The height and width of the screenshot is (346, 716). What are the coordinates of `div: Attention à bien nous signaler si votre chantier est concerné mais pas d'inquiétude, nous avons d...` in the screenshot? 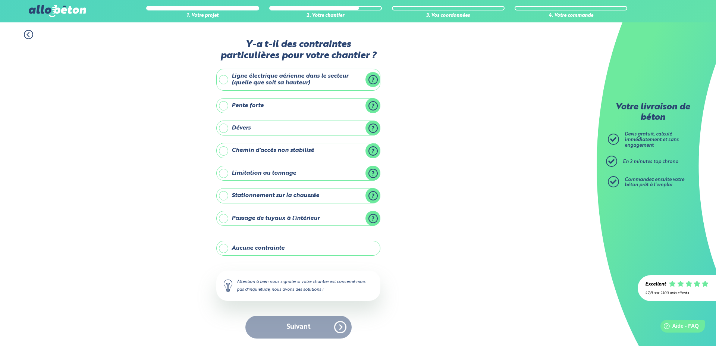 It's located at (298, 285).